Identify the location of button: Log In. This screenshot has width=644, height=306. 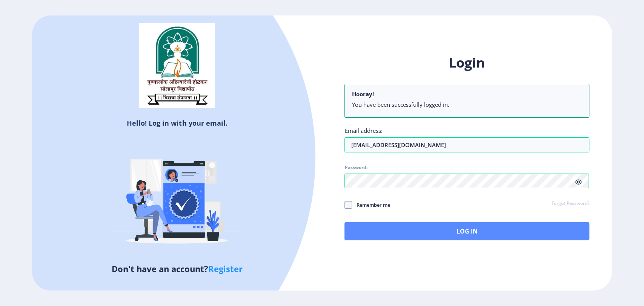
(467, 232).